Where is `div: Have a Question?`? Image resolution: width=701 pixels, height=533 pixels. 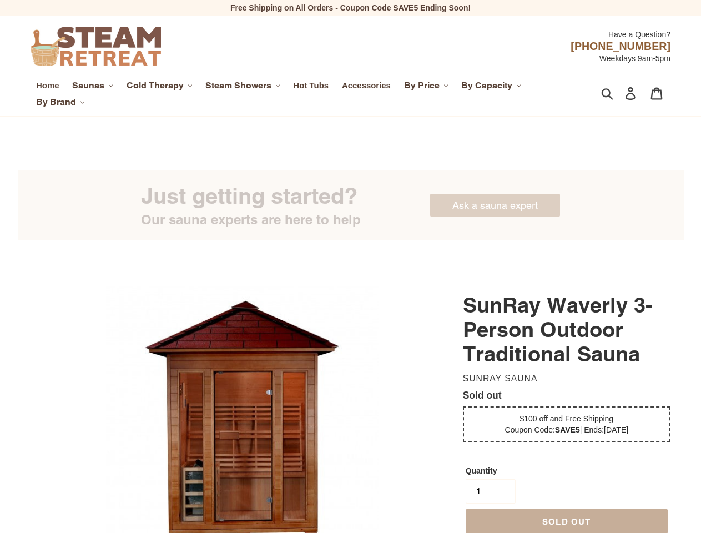
div: Have a Question? is located at coordinates (457, 32).